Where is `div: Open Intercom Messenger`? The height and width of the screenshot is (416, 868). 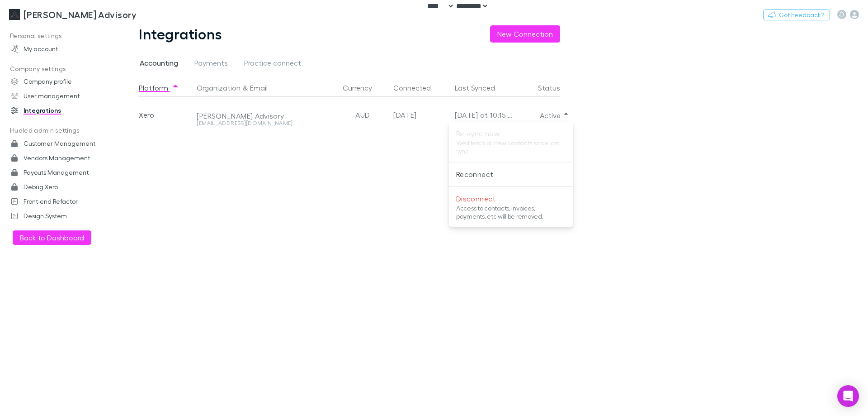
div: Open Intercom Messenger is located at coordinates (849, 396).